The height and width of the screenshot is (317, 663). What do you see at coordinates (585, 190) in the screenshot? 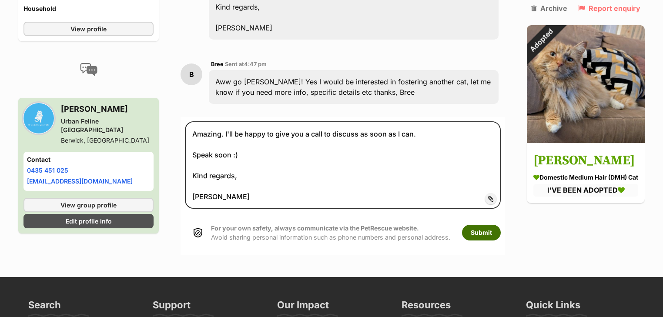
I see `div: I'VE BEEN ADOPTED` at bounding box center [585, 190].